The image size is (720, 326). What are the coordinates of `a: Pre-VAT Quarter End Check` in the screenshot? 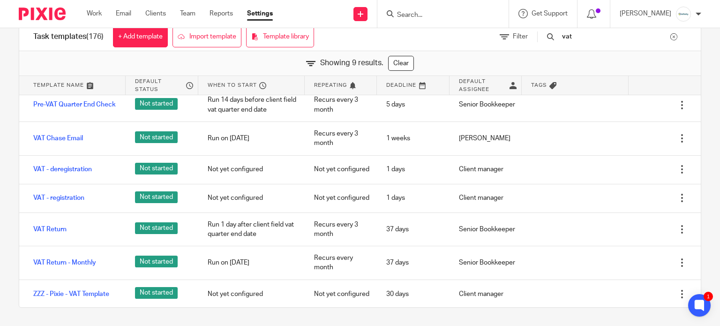 It's located at (75, 105).